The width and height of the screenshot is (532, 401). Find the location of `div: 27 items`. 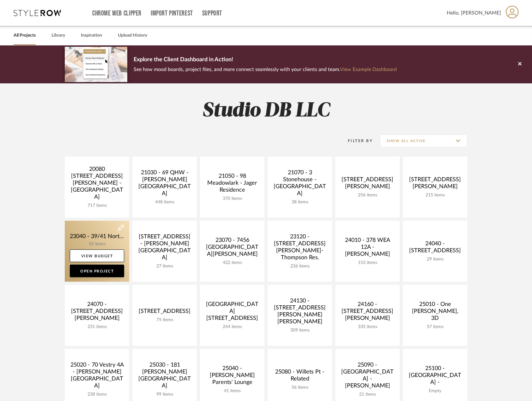

div: 27 items is located at coordinates (165, 266).